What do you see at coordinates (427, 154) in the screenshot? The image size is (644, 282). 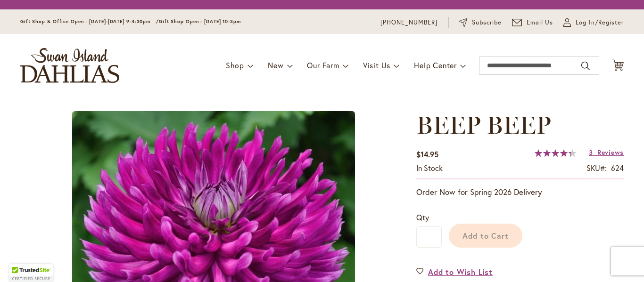 I see `span: $14.95` at bounding box center [427, 154].